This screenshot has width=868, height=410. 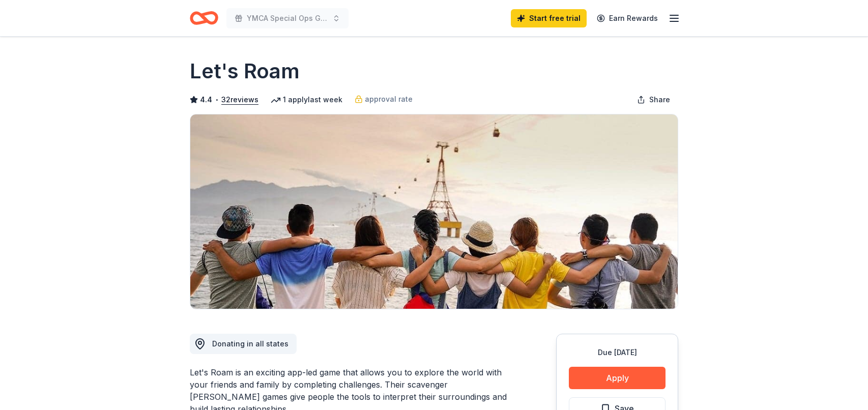 I want to click on a: Earn Rewards, so click(x=627, y=18).